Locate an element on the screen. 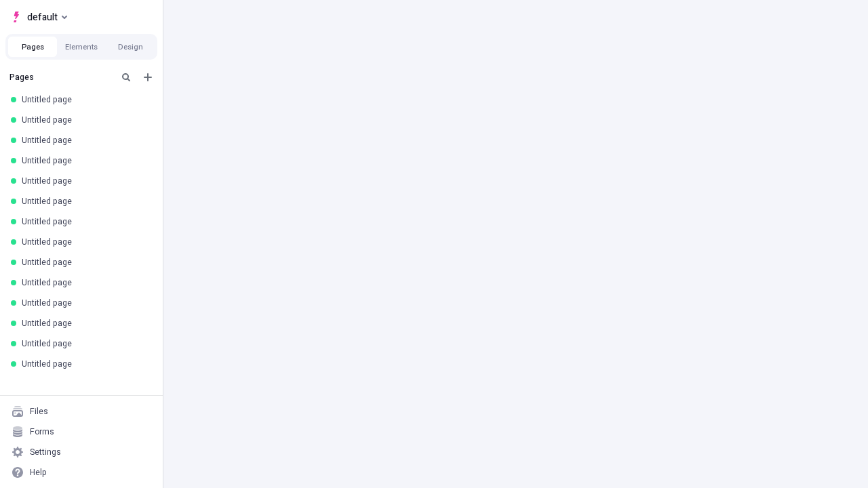  div: Pages is located at coordinates (61, 77).